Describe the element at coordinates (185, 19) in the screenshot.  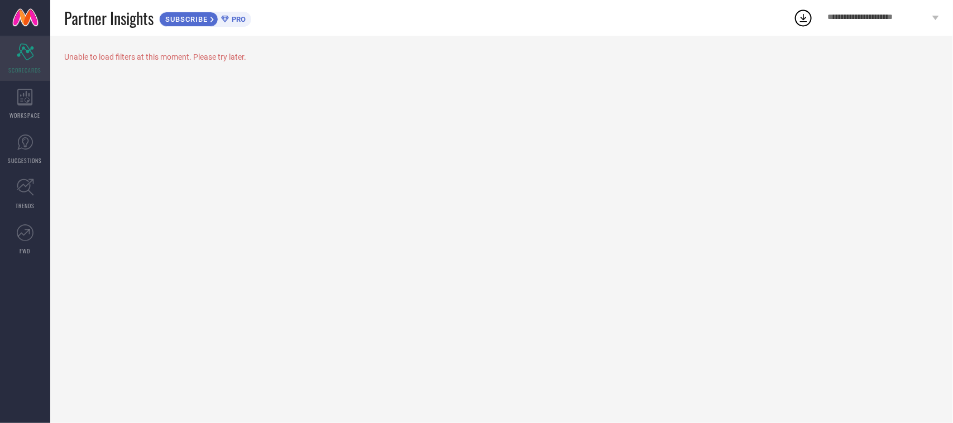
I see `span: SUBSCRIBE` at that location.